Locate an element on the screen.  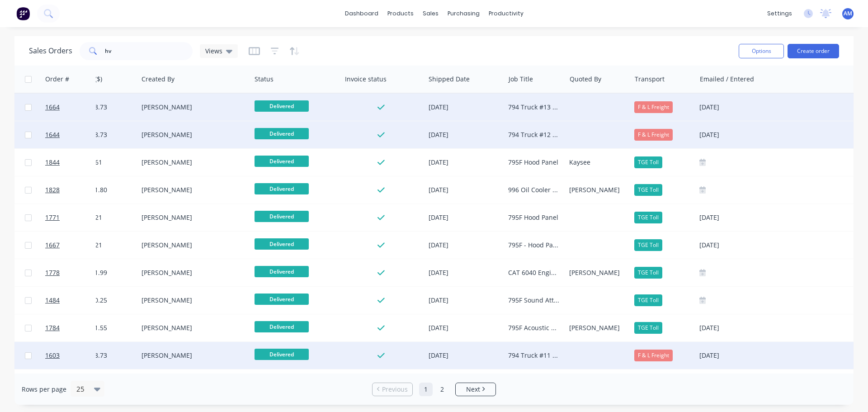
a: Page 2 is located at coordinates (442, 390).